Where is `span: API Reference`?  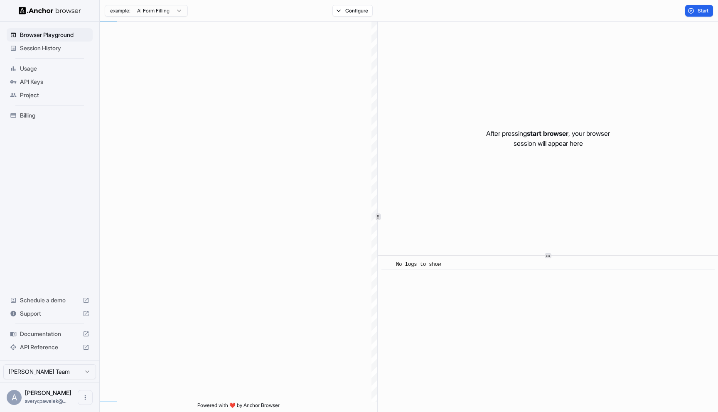
span: API Reference is located at coordinates (49, 347).